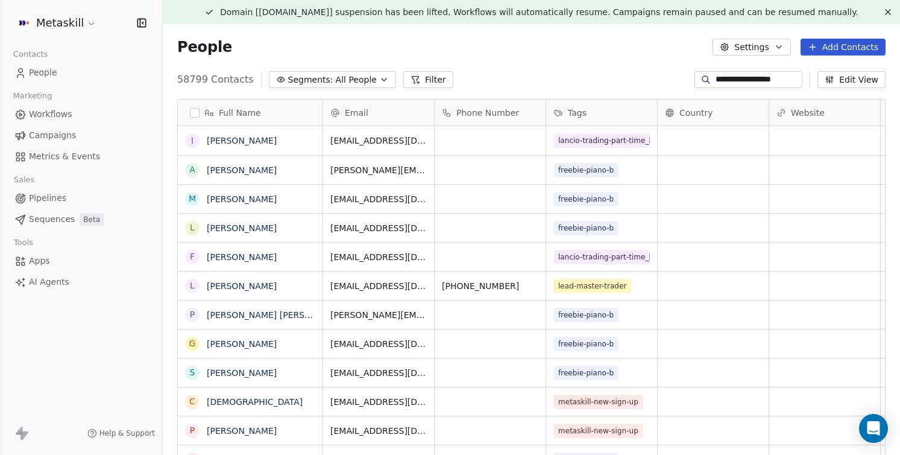 The width and height of the screenshot is (900, 455). Describe the element at coordinates (577, 113) in the screenshot. I see `span: Tags` at that location.